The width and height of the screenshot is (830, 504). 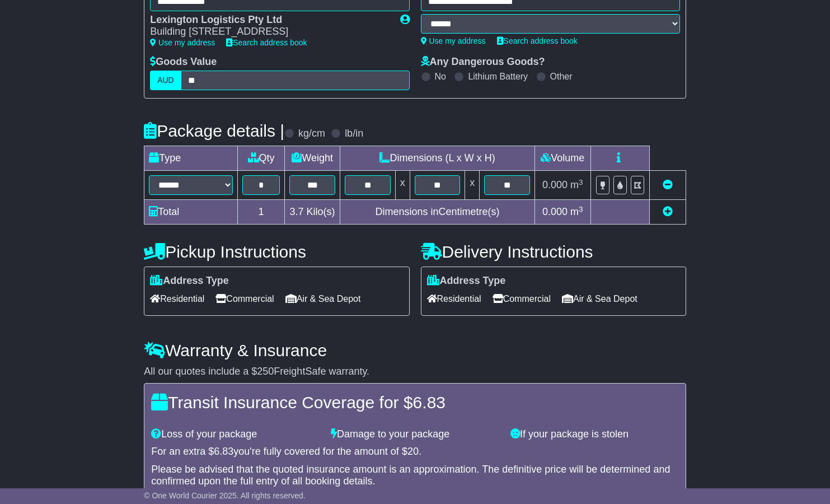 I want to click on h4: Warranty & Insurance, so click(x=414, y=350).